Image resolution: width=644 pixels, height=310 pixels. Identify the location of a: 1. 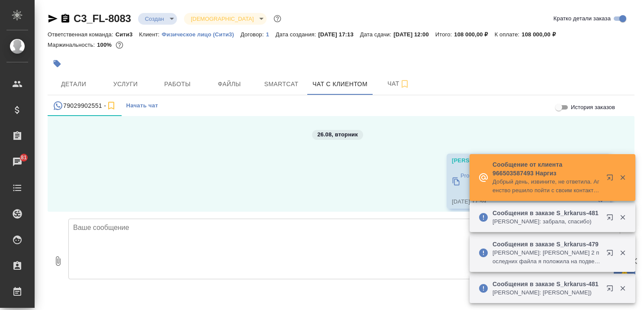
(271, 34).